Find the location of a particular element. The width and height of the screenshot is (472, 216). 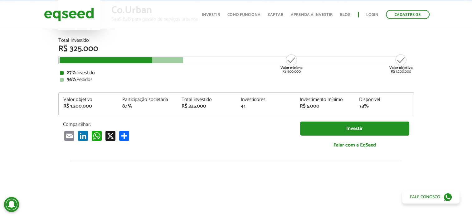

div: R$ 5.000 is located at coordinates (325, 106).